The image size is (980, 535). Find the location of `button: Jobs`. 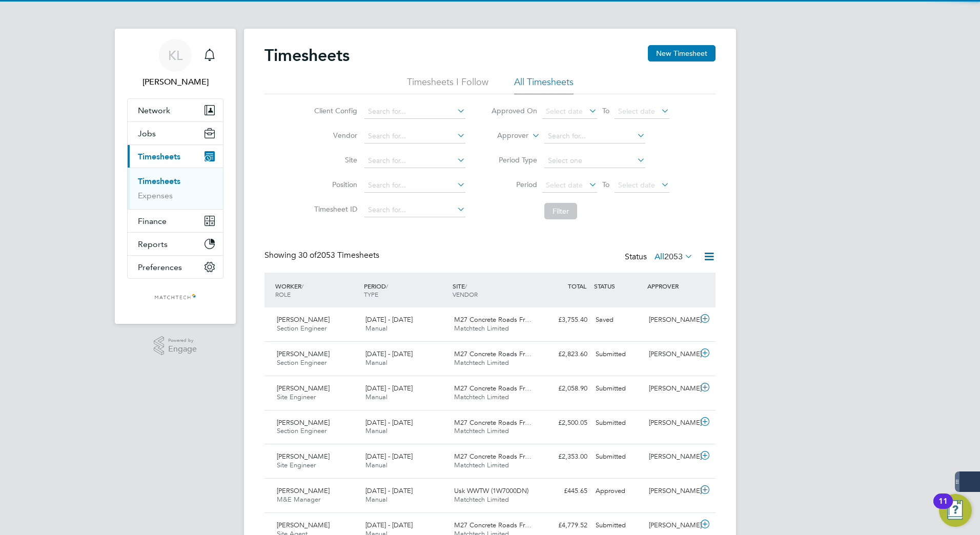

button: Jobs is located at coordinates (175, 133).